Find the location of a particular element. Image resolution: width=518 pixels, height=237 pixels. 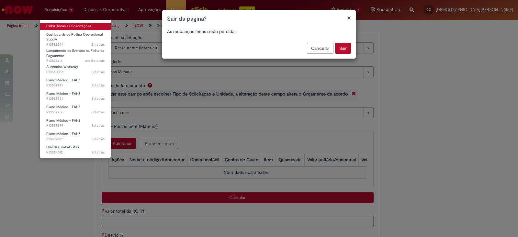

span: R13557699 is located at coordinates (75, 126).